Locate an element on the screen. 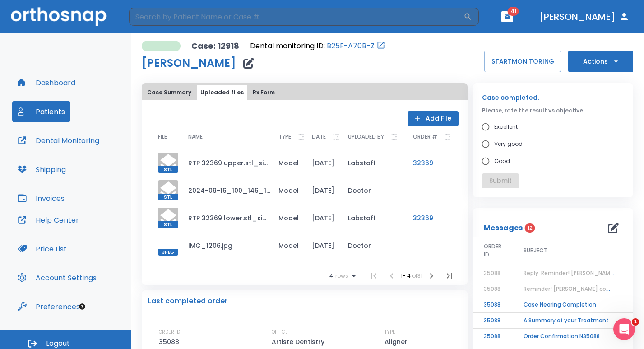 Image resolution: width=644 pixels, height=349 pixels. button: Invoices is located at coordinates (41, 198).